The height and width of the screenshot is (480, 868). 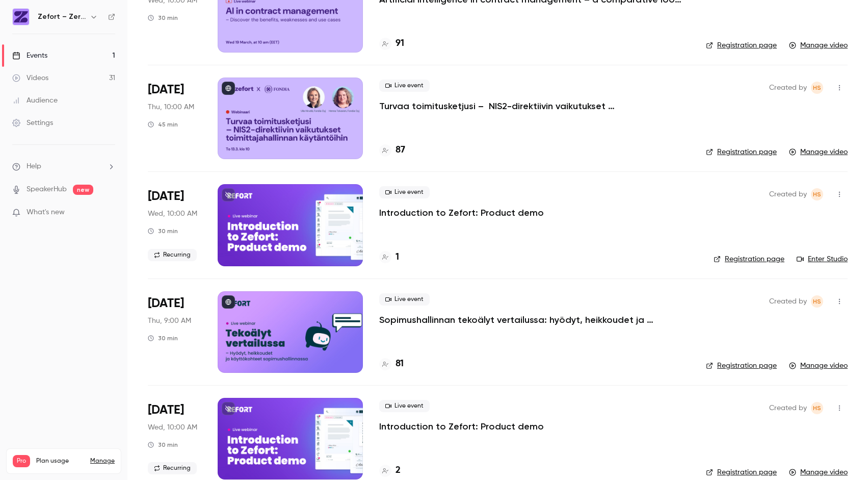 What do you see at coordinates (174, 438) in the screenshot?
I see `div: Feb 12 Wed, 10:00 AM (Europe/Helsinki)` at bounding box center [174, 438].